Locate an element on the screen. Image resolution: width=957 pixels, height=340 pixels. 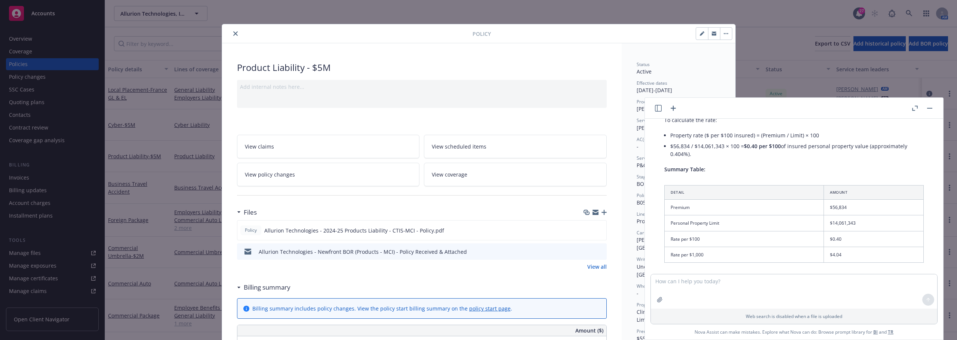
div: Billing summary includes policy changes. View the policy start billing summary on the . is located at coordinates (382, 309).